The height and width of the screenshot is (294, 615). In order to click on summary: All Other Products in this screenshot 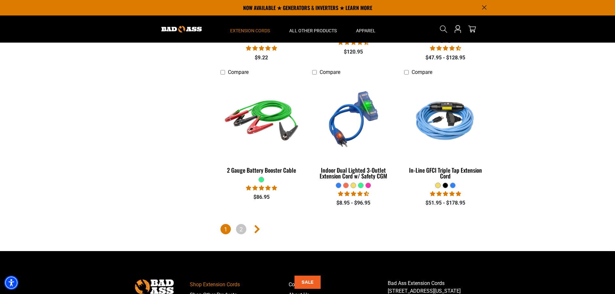, I will do `click(313, 29)`.